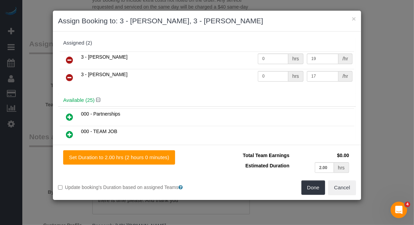 This screenshot has width=414, height=225. What do you see at coordinates (321, 155) in the screenshot?
I see `td: $0.00` at bounding box center [321, 155].